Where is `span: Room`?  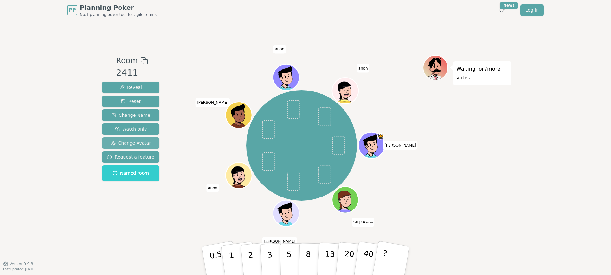 span: Room is located at coordinates (127, 61).